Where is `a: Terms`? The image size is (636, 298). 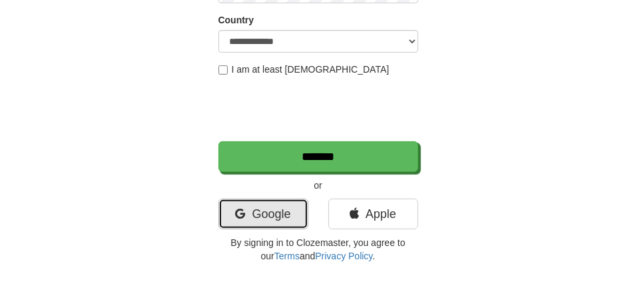 a: Terms is located at coordinates (287, 256).